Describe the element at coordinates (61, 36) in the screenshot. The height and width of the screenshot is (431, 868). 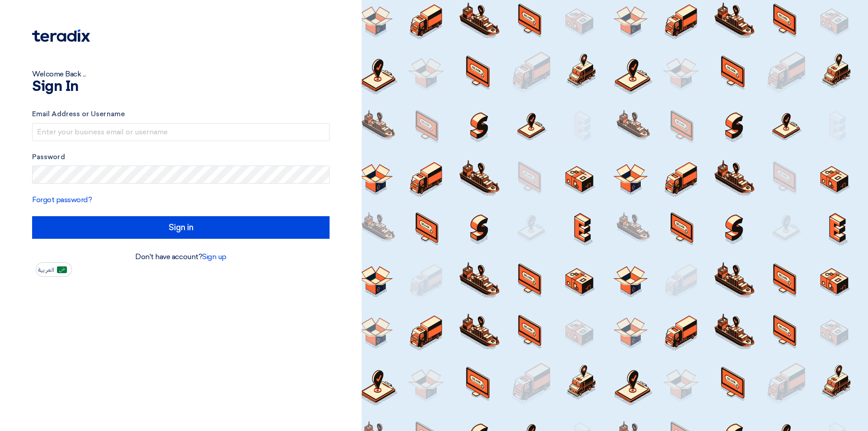
I see `img: Teradix logo` at that location.